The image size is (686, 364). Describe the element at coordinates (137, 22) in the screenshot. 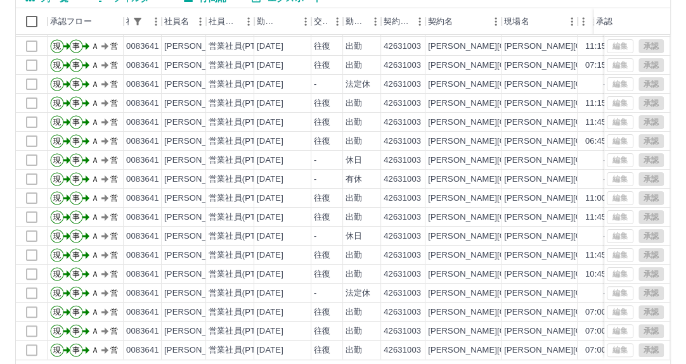

I see `button: フィルター表示` at that location.